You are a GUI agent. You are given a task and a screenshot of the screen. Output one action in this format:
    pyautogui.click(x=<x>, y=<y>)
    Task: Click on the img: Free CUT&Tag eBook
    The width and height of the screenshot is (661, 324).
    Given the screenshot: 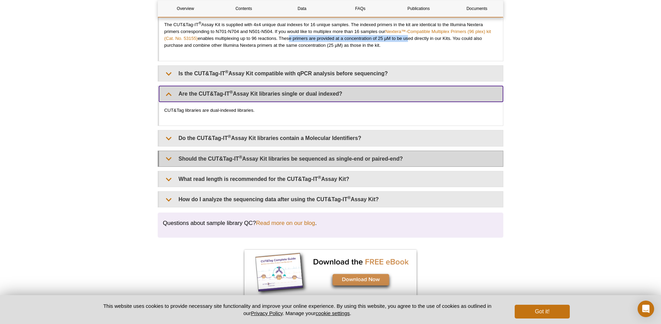 What is the action you would take?
    pyautogui.click(x=331, y=273)
    